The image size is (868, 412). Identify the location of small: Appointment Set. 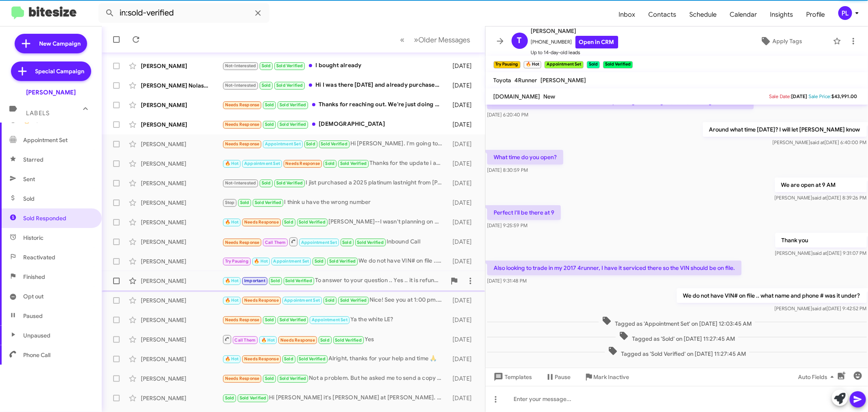
(564, 65).